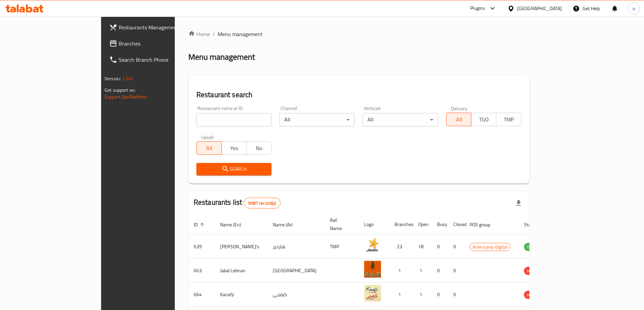  I want to click on label: Delivery, so click(460, 109).